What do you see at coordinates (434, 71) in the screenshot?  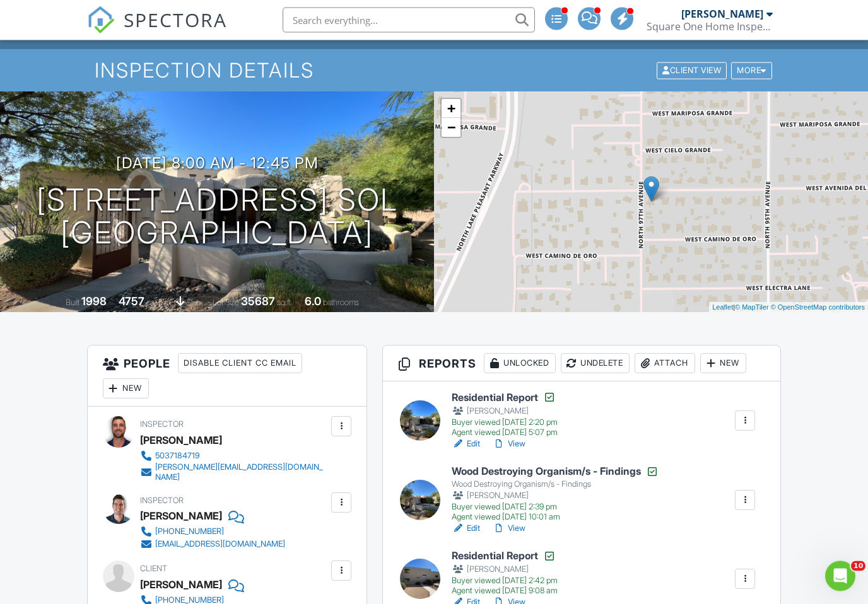 I see `h1: Inspection Details` at bounding box center [434, 71].